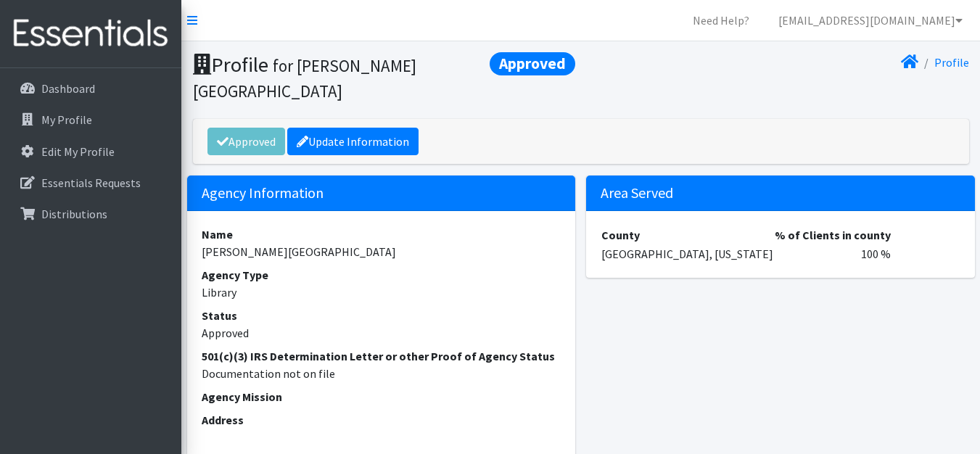 This screenshot has height=454, width=980. Describe the element at coordinates (381, 333) in the screenshot. I see `dd: Approved` at that location.